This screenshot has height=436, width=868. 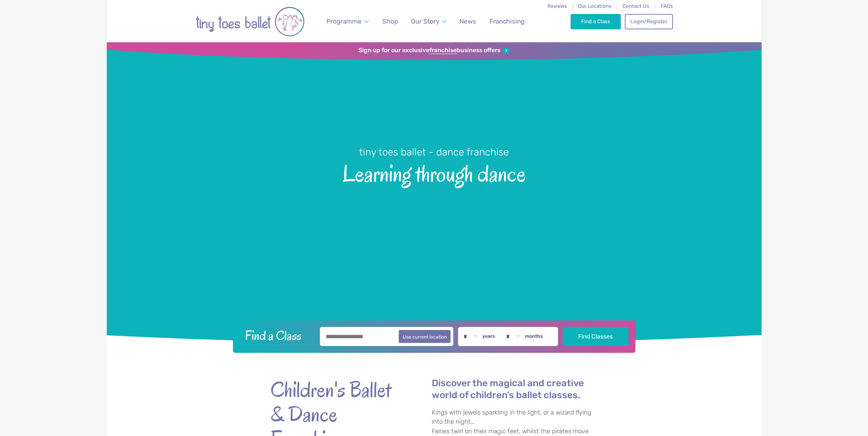 What do you see at coordinates (434, 50) in the screenshot?
I see `a: Sign up for our exclusivefranchisebusiness offers` at bounding box center [434, 50].